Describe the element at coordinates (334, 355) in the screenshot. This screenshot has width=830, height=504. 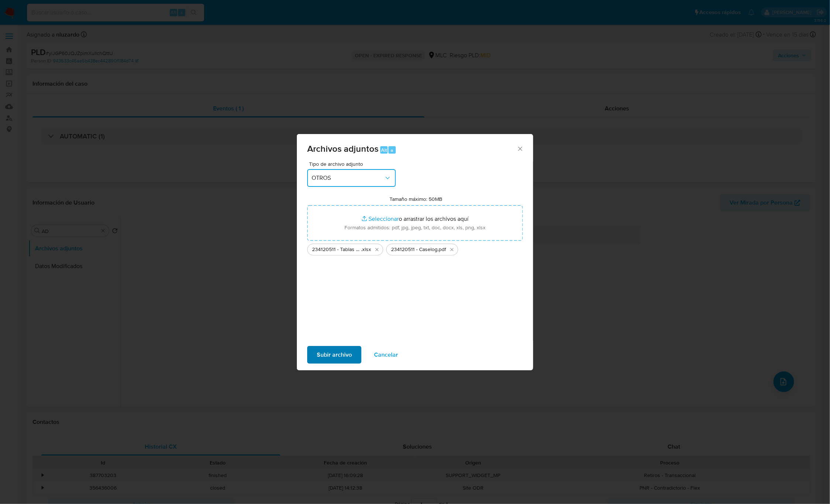
I see `button: Subir archivo` at that location.